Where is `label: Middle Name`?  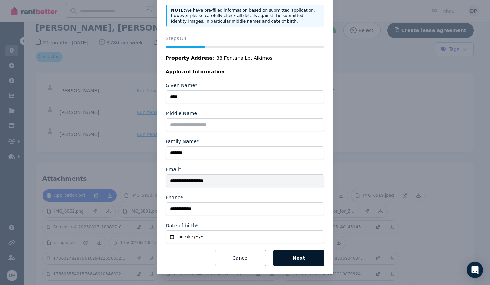 label: Middle Name is located at coordinates (181, 114).